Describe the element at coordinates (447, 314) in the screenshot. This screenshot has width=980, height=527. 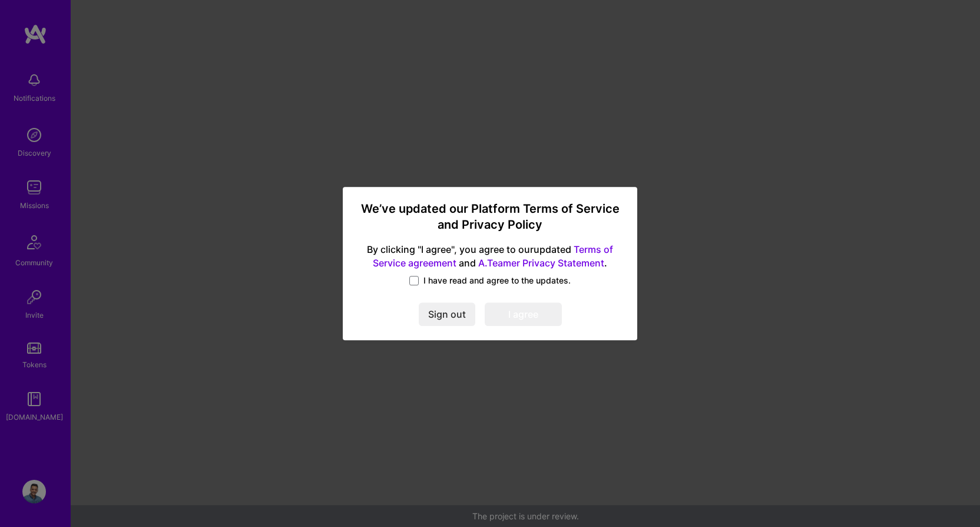
I see `button: Sign out` at that location.